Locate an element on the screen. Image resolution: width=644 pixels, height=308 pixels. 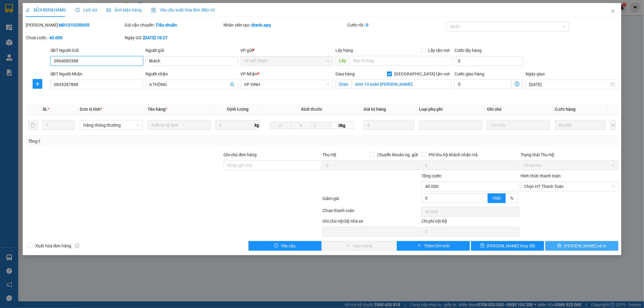
div: Ghi chú nội bộ nhà xe is located at coordinates (371, 223).